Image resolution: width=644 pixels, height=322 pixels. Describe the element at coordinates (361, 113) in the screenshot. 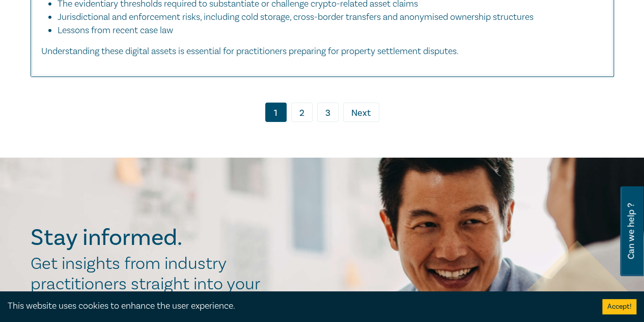

I see `span: Next` at that location.